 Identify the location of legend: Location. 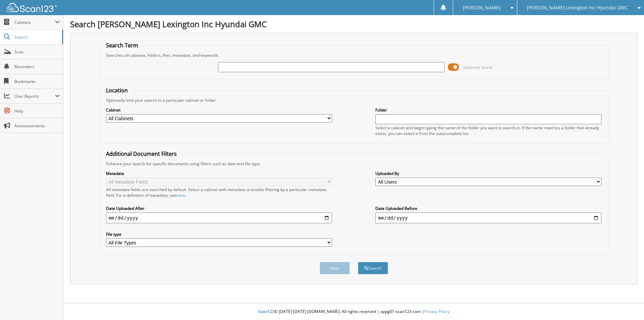
(117, 90).